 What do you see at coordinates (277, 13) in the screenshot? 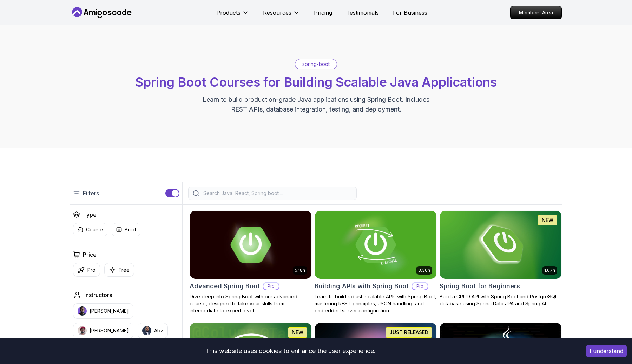
I see `p: Resources` at bounding box center [277, 13].